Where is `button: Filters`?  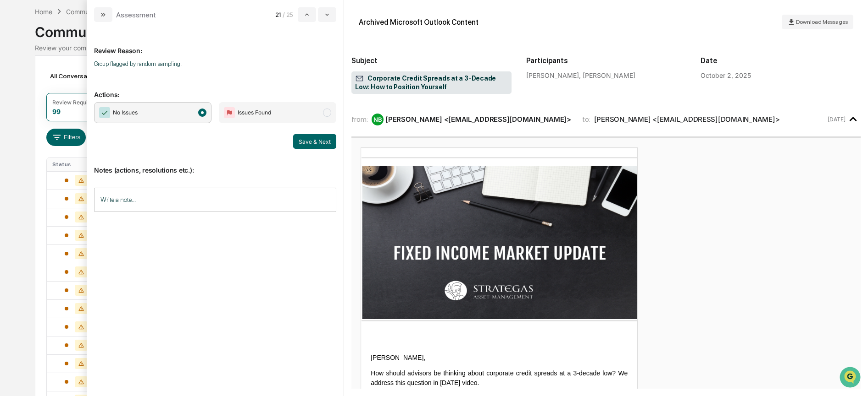 button: Filters is located at coordinates (66, 138).